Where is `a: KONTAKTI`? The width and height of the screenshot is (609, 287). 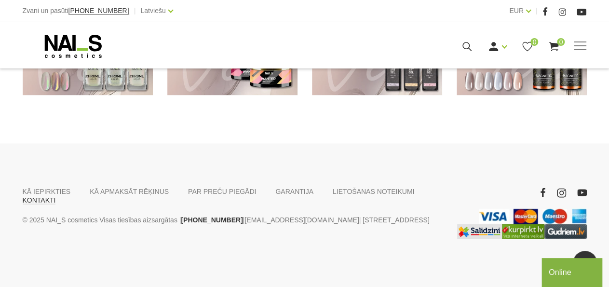
a: KONTAKTI is located at coordinates (39, 199).